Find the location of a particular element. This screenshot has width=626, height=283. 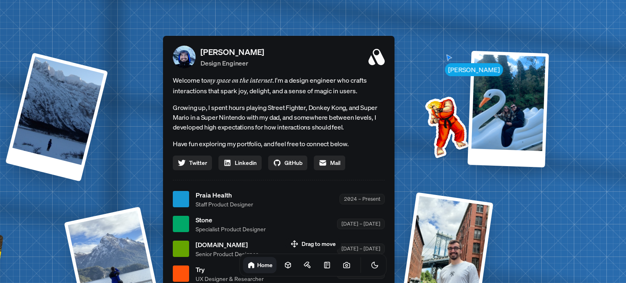

span: Mail is located at coordinates (335, 163).